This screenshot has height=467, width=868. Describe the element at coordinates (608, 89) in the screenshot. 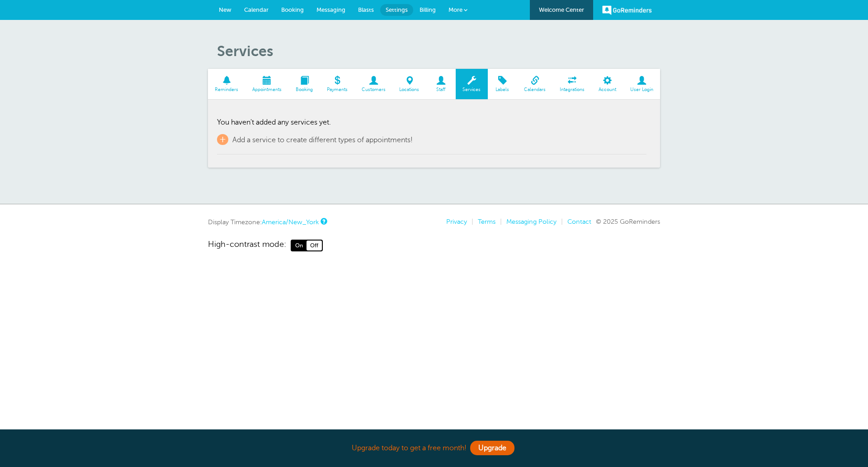

I see `span: Account` at that location.